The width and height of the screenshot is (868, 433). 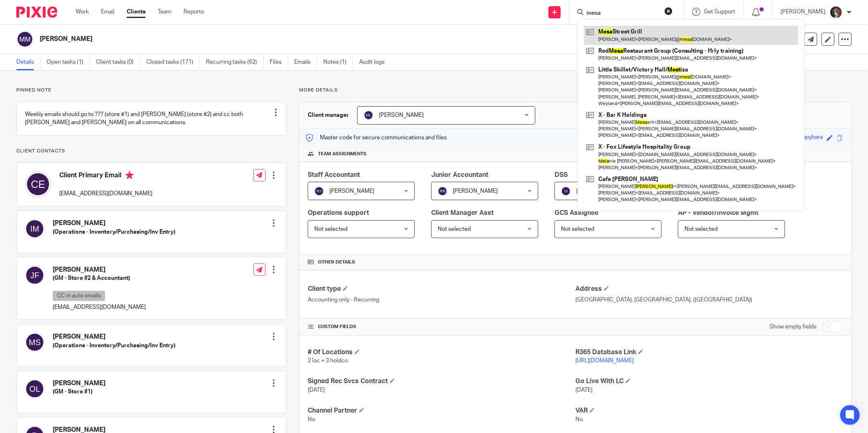 What do you see at coordinates (106, 176) in the screenshot?
I see `h4: Client Primary Email` at bounding box center [106, 176].